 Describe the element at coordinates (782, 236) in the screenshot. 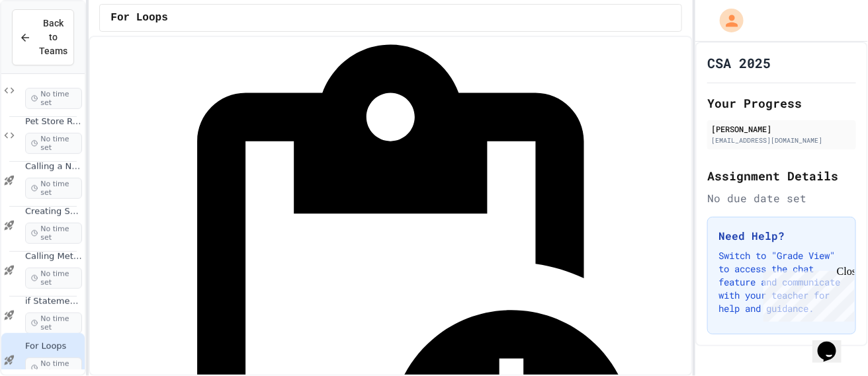

I see `h3: Need Help?` at that location.